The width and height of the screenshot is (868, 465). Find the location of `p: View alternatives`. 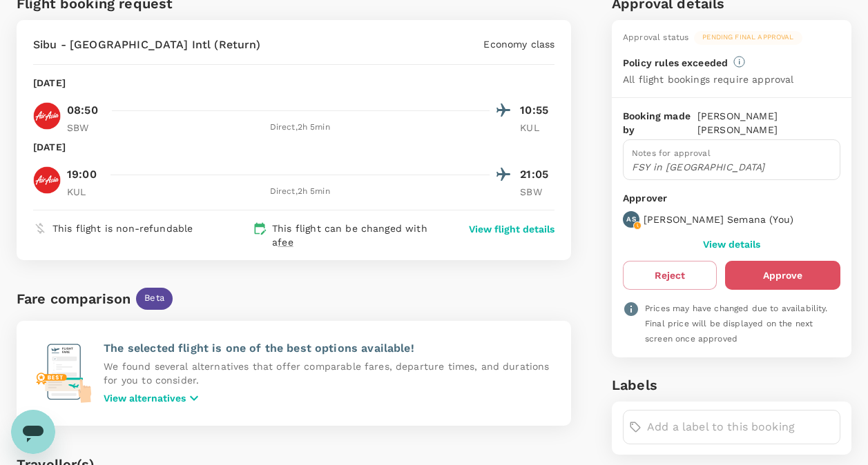

p: View alternatives is located at coordinates (144, 399).